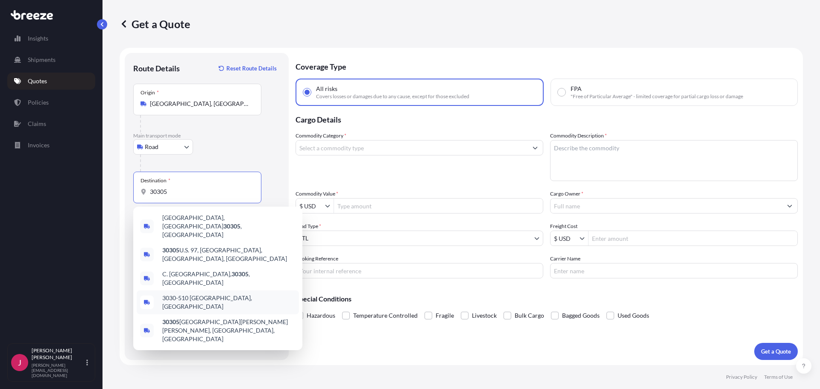 Image resolution: width=820 pixels, height=389 pixels. Describe the element at coordinates (200, 192) in the screenshot. I see `input: Destination` at that location.